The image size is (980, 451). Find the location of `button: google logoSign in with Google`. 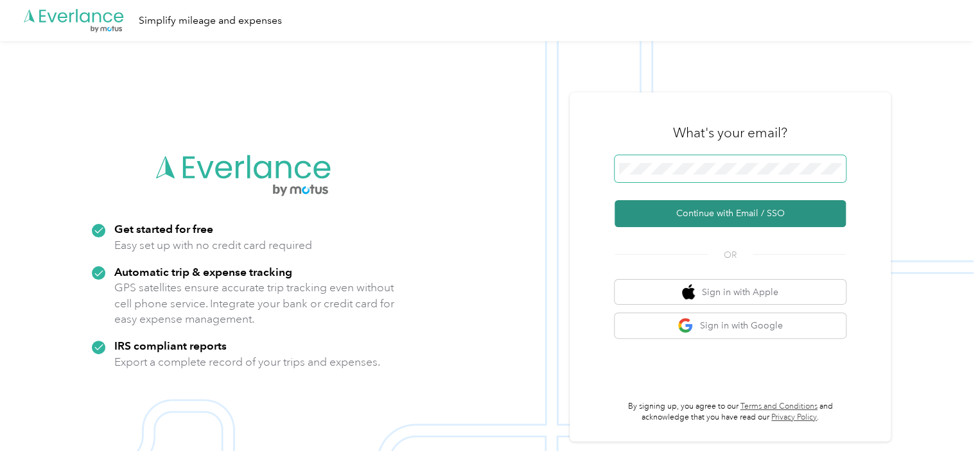

button: google logoSign in with Google is located at coordinates (730, 325).